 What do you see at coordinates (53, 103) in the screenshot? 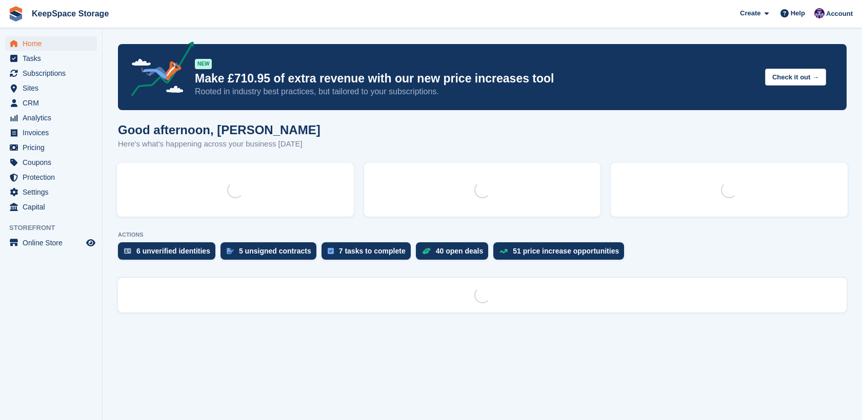
I see `span: CRM` at bounding box center [53, 103].